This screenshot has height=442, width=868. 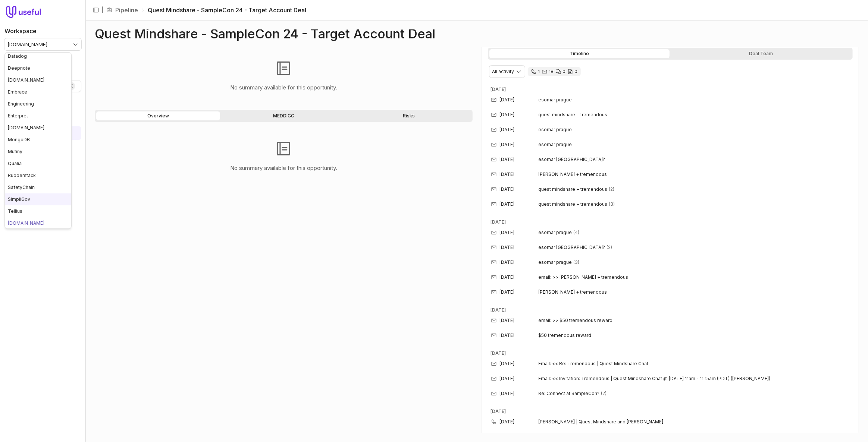 What do you see at coordinates (17, 92) in the screenshot?
I see `span: Embrace` at bounding box center [17, 92].